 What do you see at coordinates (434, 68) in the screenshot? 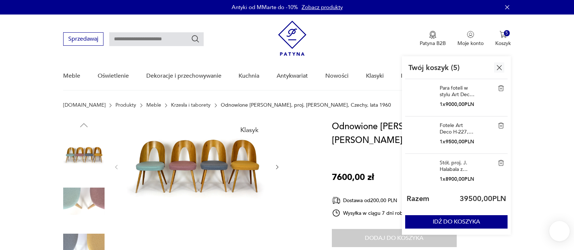
I see `p: Twój koszyk ( 5 )` at bounding box center [434, 68].